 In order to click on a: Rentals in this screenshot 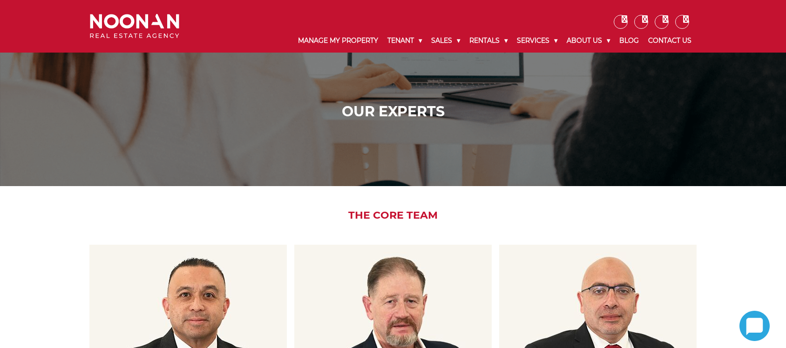, I will do `click(488, 40)`.